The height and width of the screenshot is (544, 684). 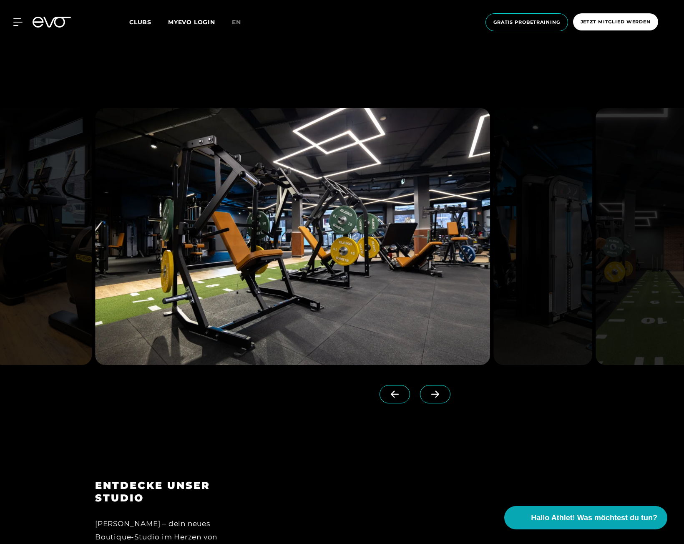 What do you see at coordinates (169, 492) in the screenshot?
I see `h3: ENTDECKE UNSER STUDIO` at bounding box center [169, 492].